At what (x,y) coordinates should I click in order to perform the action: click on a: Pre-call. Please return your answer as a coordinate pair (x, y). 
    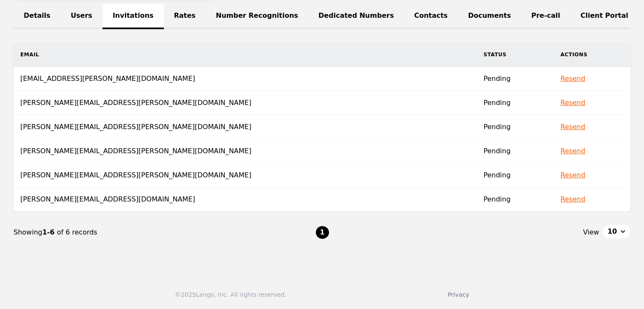
    Looking at the image, I should click on (546, 17).